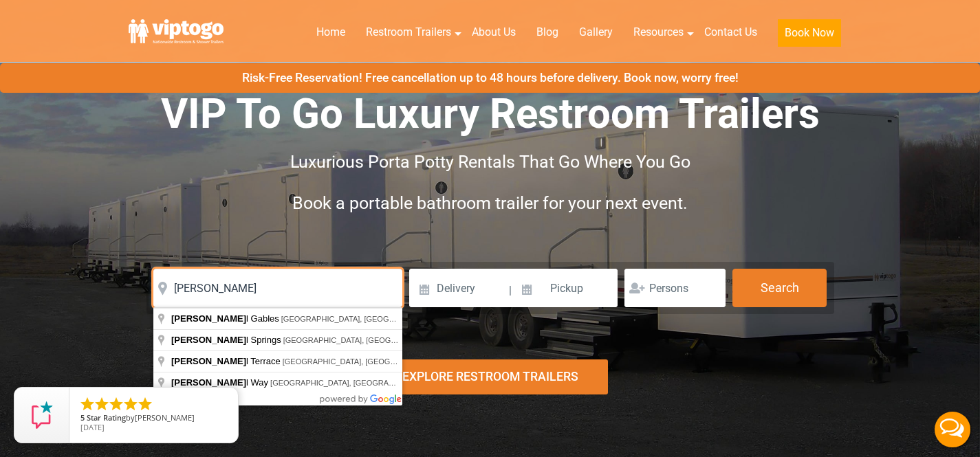  Describe the element at coordinates (730, 33) in the screenshot. I see `a: Contact Us` at that location.